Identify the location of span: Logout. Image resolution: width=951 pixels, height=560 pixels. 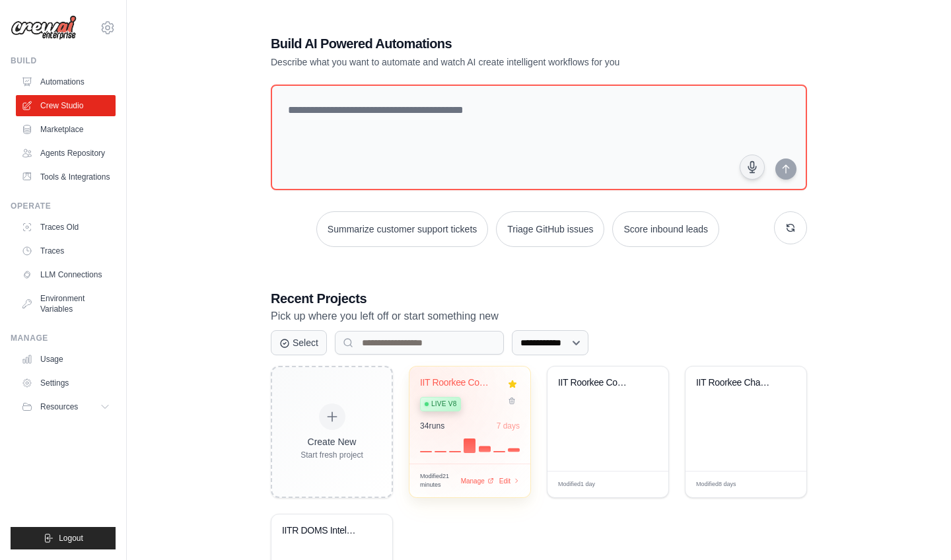
(71, 539).